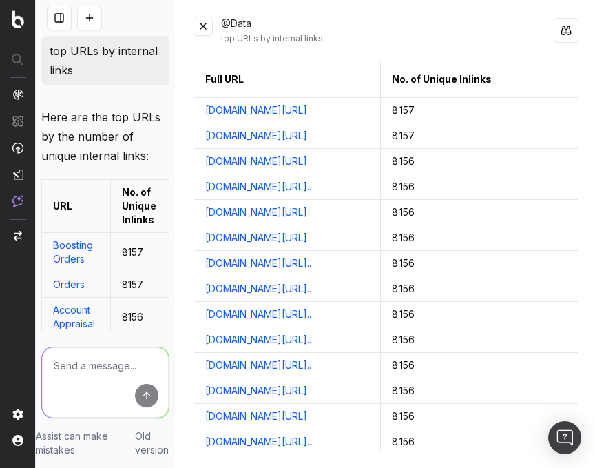 The height and width of the screenshot is (468, 595). What do you see at coordinates (387, 39) in the screenshot?
I see `div: top URLs by internal links` at bounding box center [387, 39].